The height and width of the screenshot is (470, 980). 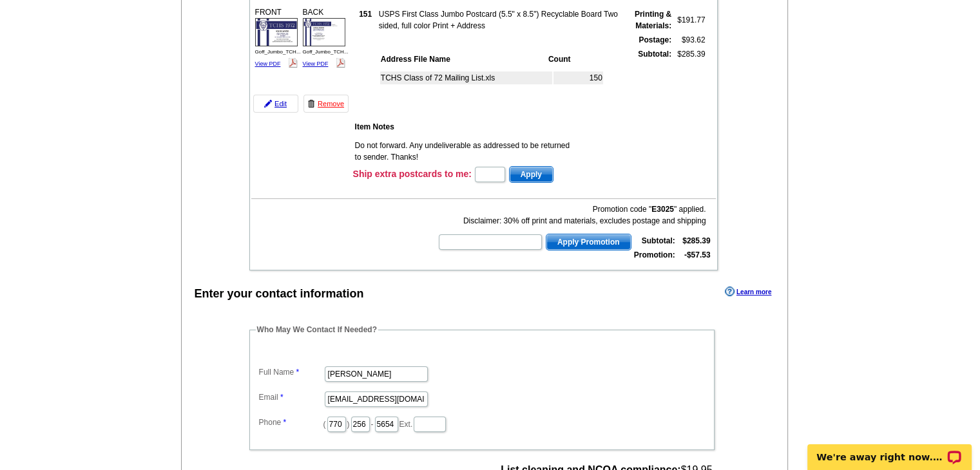 What do you see at coordinates (689, 81) in the screenshot?
I see `td: $285.39` at bounding box center [689, 81].